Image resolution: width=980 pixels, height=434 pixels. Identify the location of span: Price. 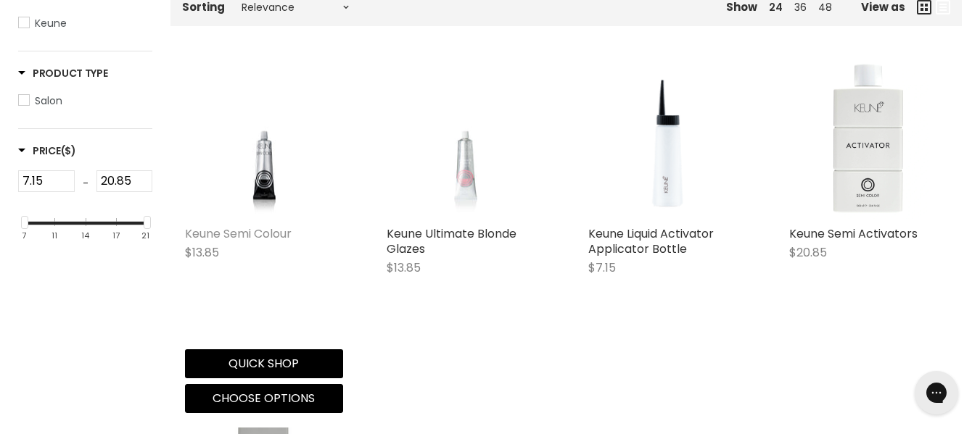
(47, 150).